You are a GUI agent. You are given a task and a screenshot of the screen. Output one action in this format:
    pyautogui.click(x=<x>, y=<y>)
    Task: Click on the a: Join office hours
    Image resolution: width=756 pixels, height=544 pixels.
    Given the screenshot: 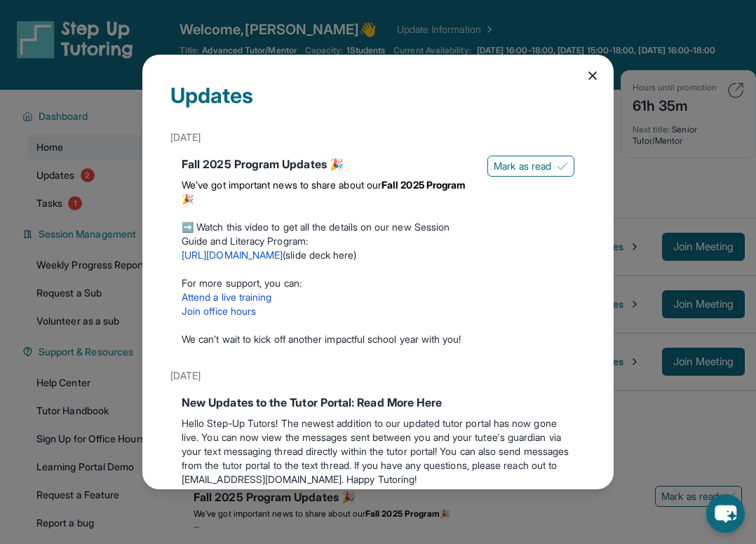 What is the action you would take?
    pyautogui.click(x=219, y=311)
    